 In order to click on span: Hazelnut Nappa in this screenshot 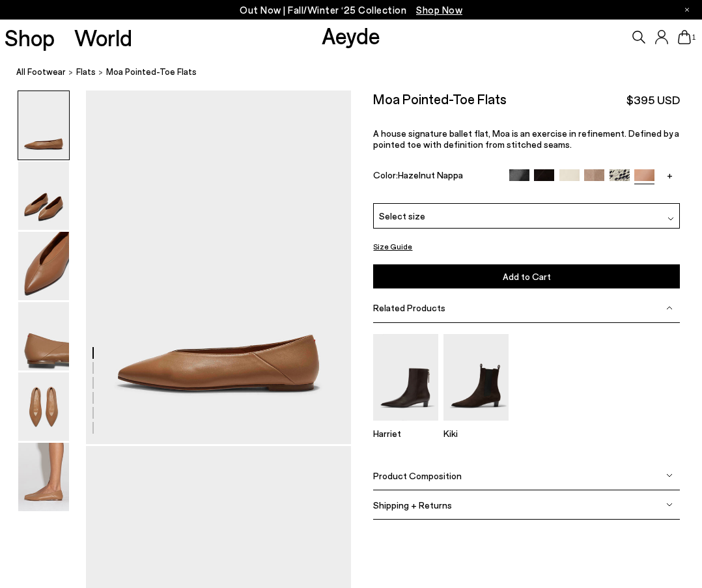, I will do `click(431, 175)`.